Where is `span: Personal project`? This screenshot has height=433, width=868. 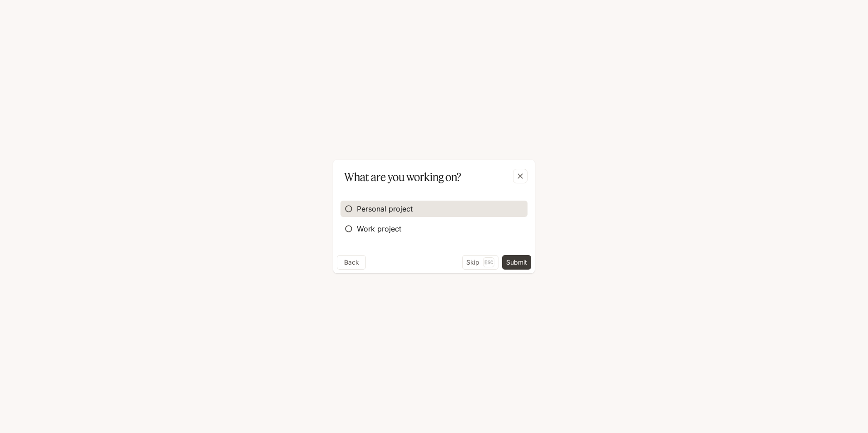 span: Personal project is located at coordinates (384, 209).